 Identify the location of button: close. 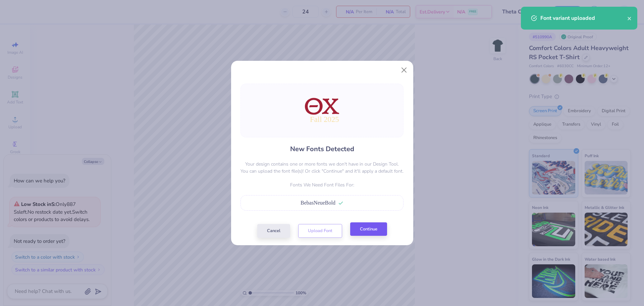
(630, 18).